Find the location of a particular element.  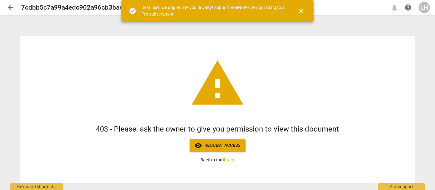

span: close is located at coordinates (301, 11).